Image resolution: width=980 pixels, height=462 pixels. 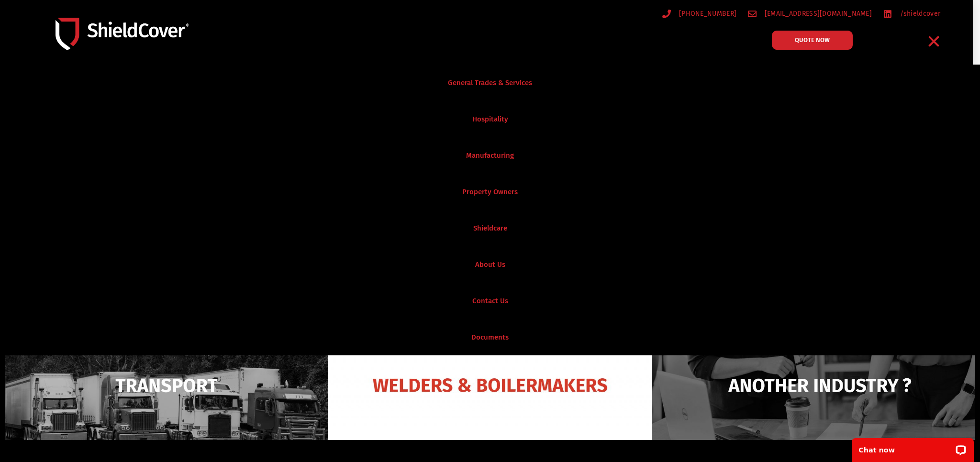 What do you see at coordinates (912, 13) in the screenshot?
I see `a: /shieldcover` at bounding box center [912, 13].